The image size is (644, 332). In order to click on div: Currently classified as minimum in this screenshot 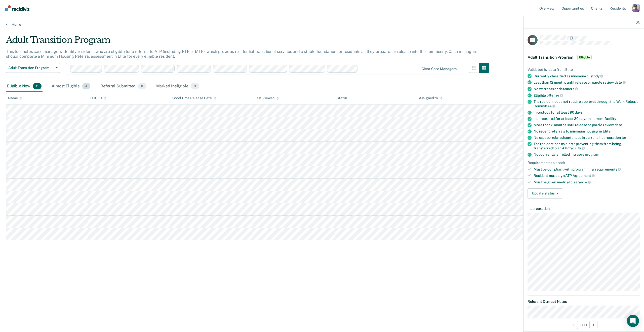, I will do `click(587, 76)`.